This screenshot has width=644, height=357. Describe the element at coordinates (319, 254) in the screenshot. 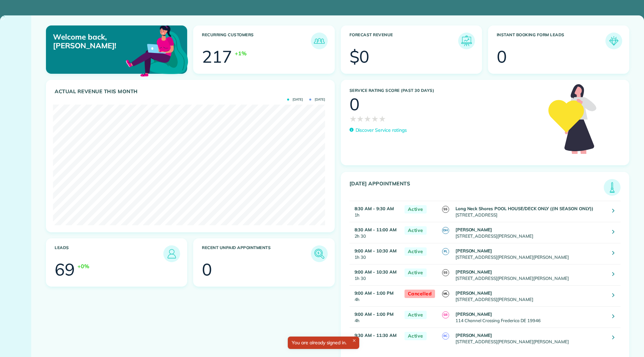

I see `img: icon_unpaid_appointments-47b8ce3997adf2238b356f14209ab4cced10bd1f174958f3ca8f1d0dd7fffeee.png` at that location.